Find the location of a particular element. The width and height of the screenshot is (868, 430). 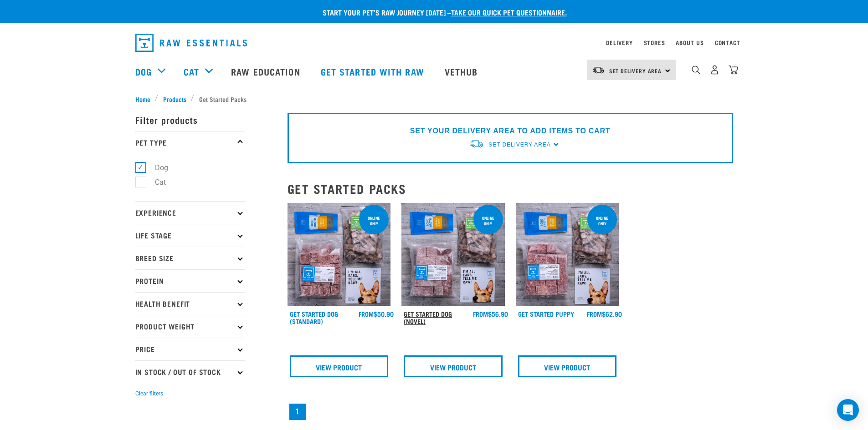

p: In Stock / Out Of Stock is located at coordinates (190, 372).